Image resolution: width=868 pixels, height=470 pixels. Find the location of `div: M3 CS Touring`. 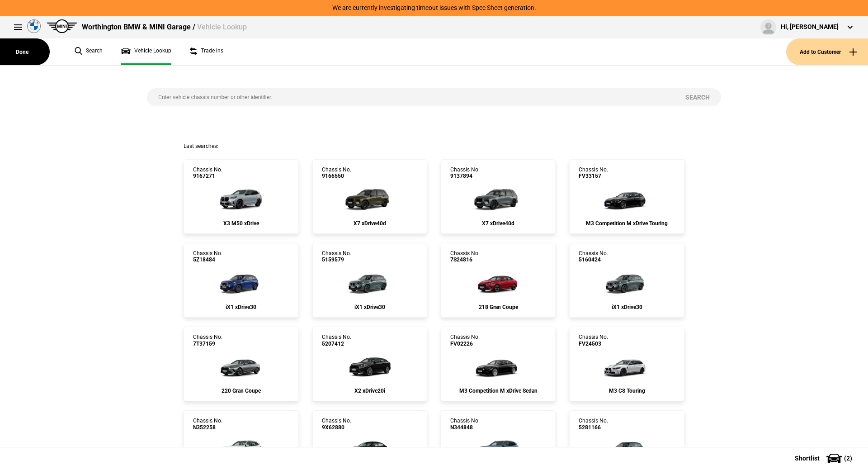

div: M3 CS Touring is located at coordinates (627, 391).